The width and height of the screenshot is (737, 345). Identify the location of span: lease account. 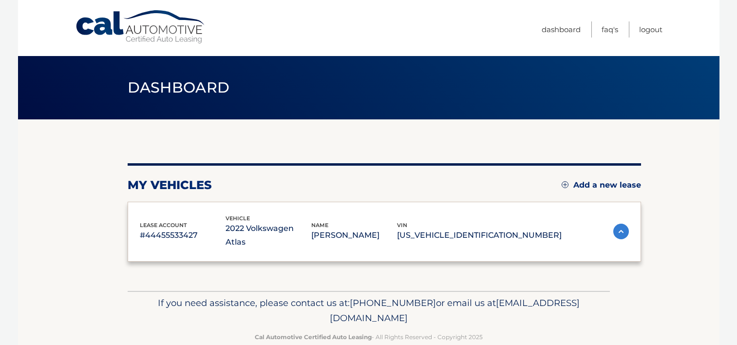
(163, 225).